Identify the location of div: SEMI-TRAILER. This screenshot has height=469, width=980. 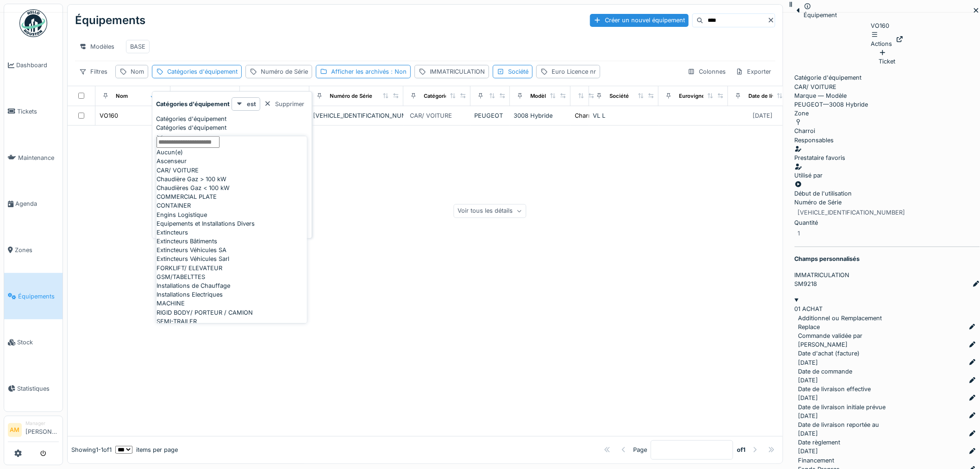
(232, 321).